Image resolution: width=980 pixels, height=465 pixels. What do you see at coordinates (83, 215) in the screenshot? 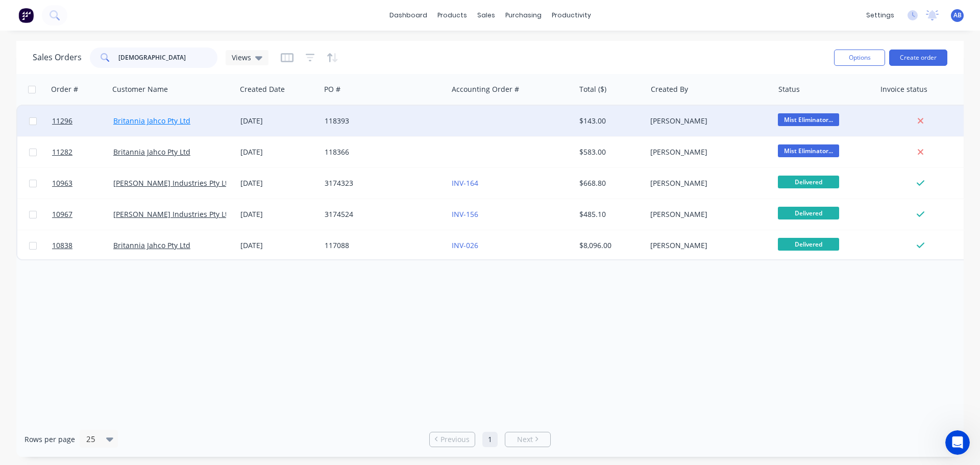
I see `a: 10967` at bounding box center [83, 215].